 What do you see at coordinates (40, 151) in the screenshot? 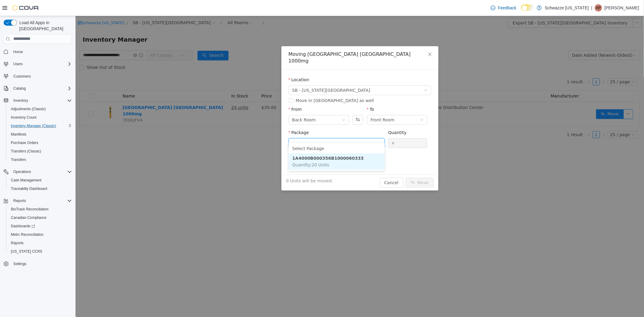
I see `button: Transfers (Classic)` at bounding box center [40, 151].